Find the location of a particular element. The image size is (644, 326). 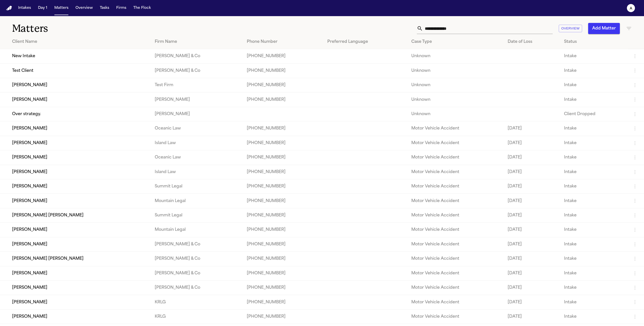

div: Case Type is located at coordinates (456, 42).